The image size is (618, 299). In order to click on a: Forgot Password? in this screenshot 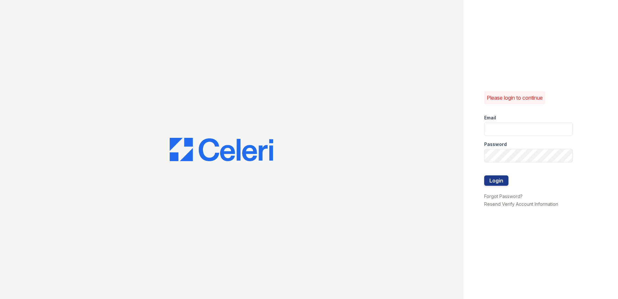, I will do `click(503, 196)`.